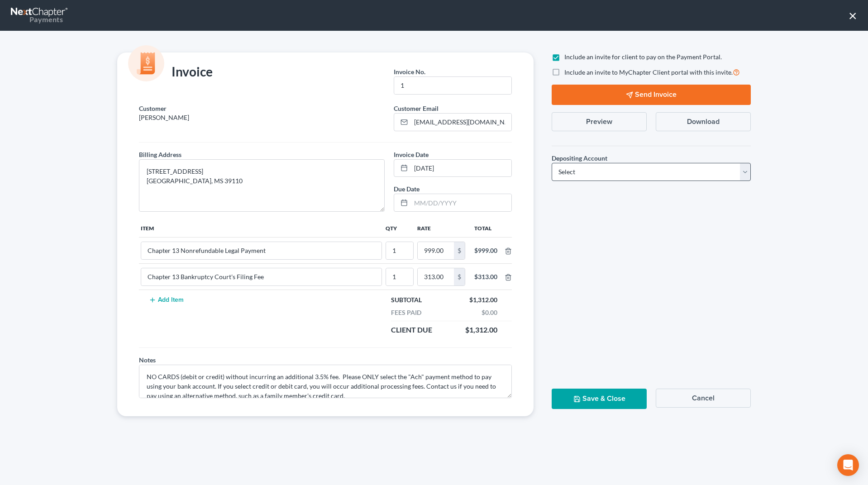 Image resolution: width=868 pixels, height=485 pixels. What do you see at coordinates (409, 71) in the screenshot?
I see `span: Invoice No.` at bounding box center [409, 71].